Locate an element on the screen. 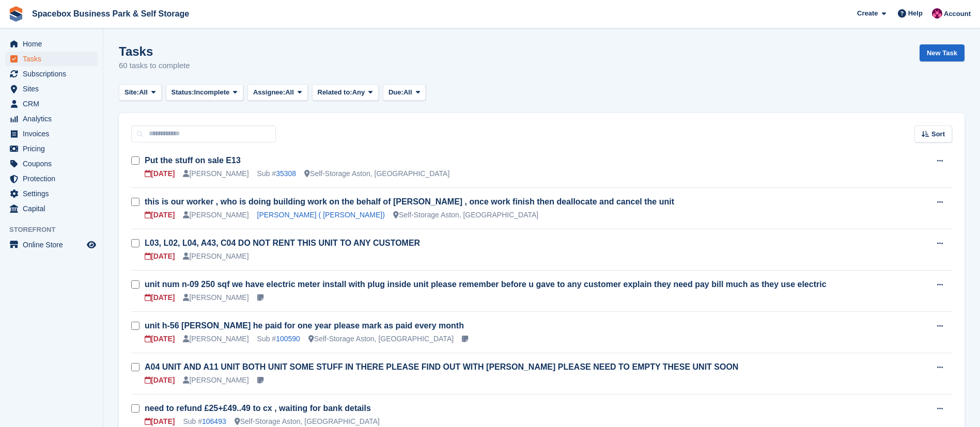 The image size is (980, 427). button: Assignee: All is located at coordinates (277, 93).